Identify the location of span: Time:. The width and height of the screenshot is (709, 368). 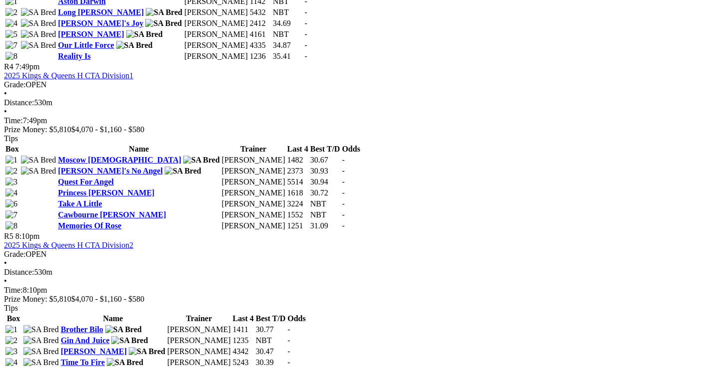
(13, 290).